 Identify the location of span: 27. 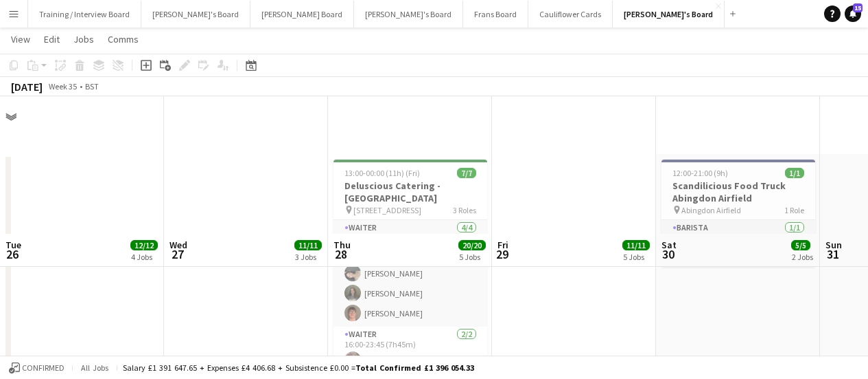
(177, 254).